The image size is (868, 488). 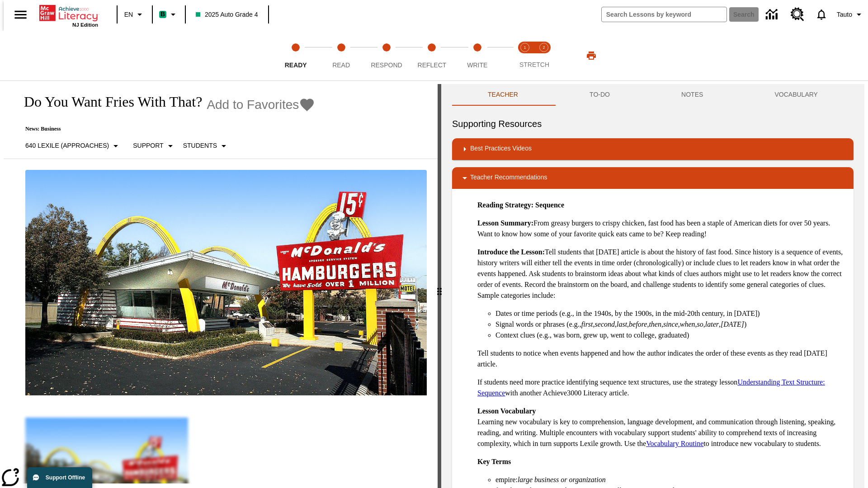 What do you see at coordinates (534, 64) in the screenshot?
I see `span: STRETCH` at bounding box center [534, 64].